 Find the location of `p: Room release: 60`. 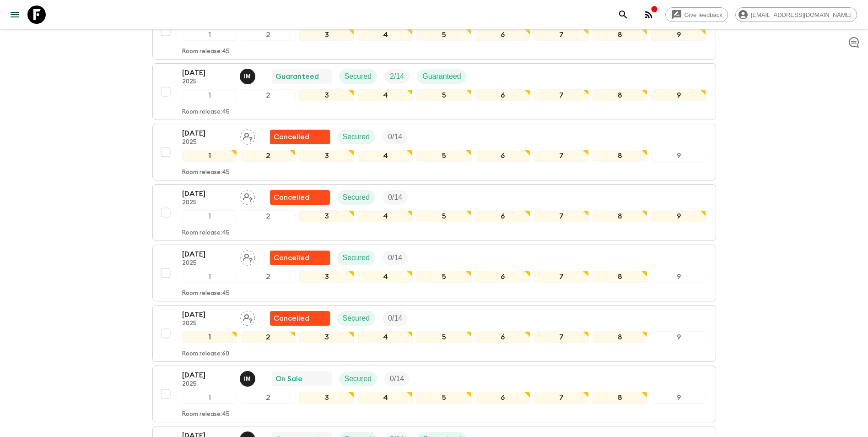

p: Room release: 60 is located at coordinates (205, 354).